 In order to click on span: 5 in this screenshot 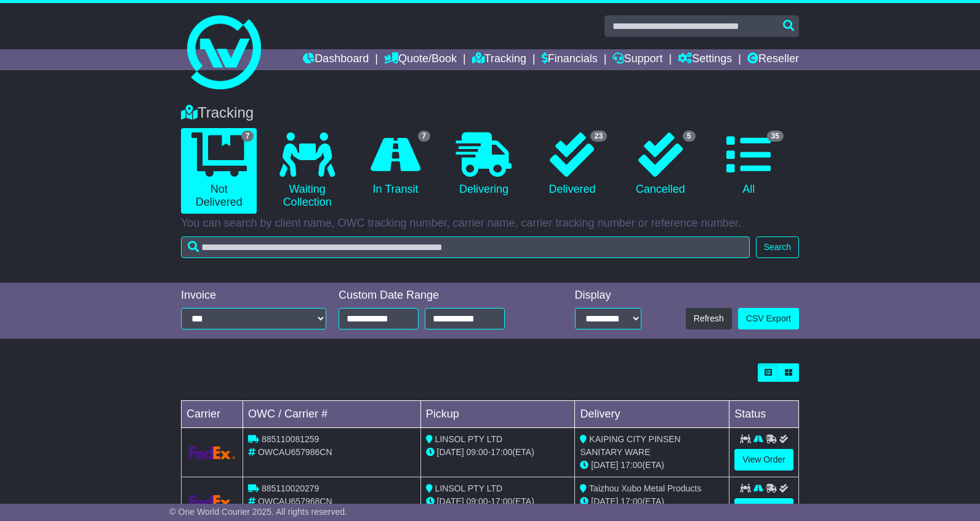, I will do `click(689, 136)`.